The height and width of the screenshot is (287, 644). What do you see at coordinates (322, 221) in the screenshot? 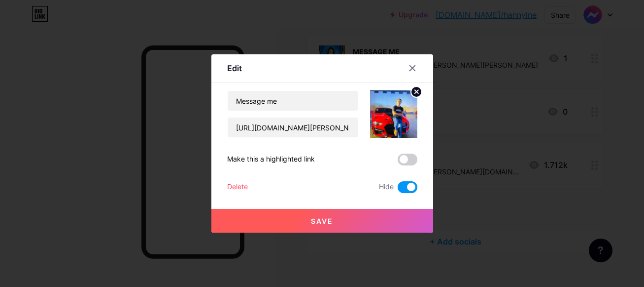
I see `span: Save` at bounding box center [322, 221].